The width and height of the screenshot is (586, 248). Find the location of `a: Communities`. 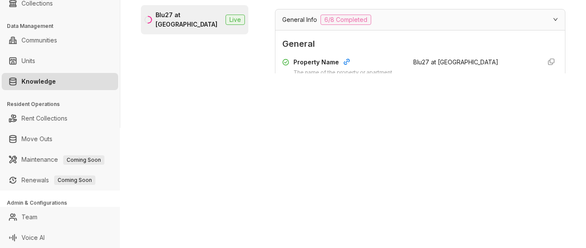

a: Communities is located at coordinates (39, 40).